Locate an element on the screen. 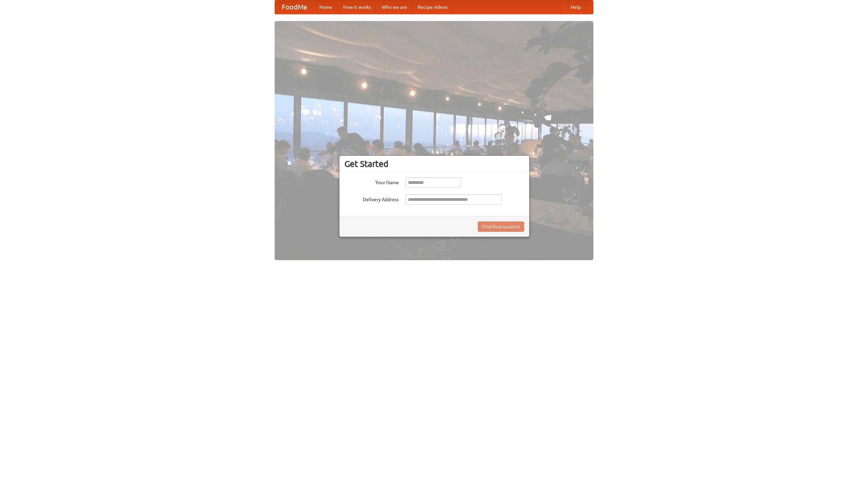 This screenshot has height=480, width=868. a: Recipe videos is located at coordinates (433, 7).